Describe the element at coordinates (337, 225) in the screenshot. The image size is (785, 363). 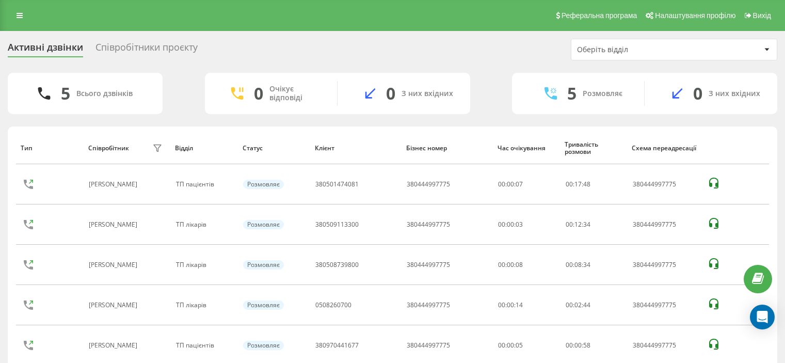
I see `div: 380509113300` at that location.